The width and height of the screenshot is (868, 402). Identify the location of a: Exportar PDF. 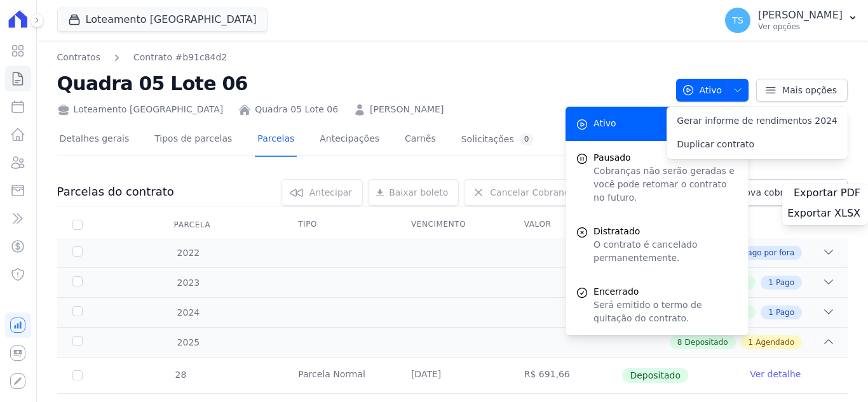
(828, 194).